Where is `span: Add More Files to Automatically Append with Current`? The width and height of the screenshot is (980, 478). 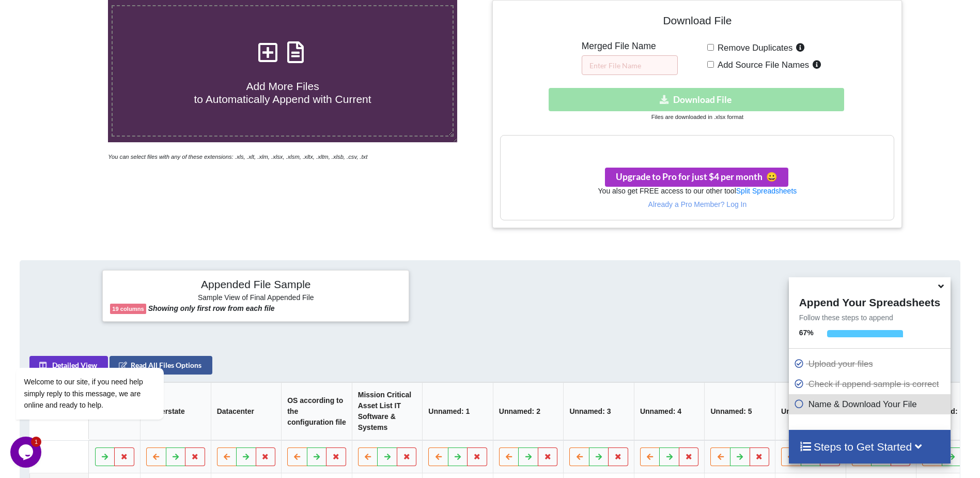
span: Add More Files to Automatically Append with Current is located at coordinates (282, 93).